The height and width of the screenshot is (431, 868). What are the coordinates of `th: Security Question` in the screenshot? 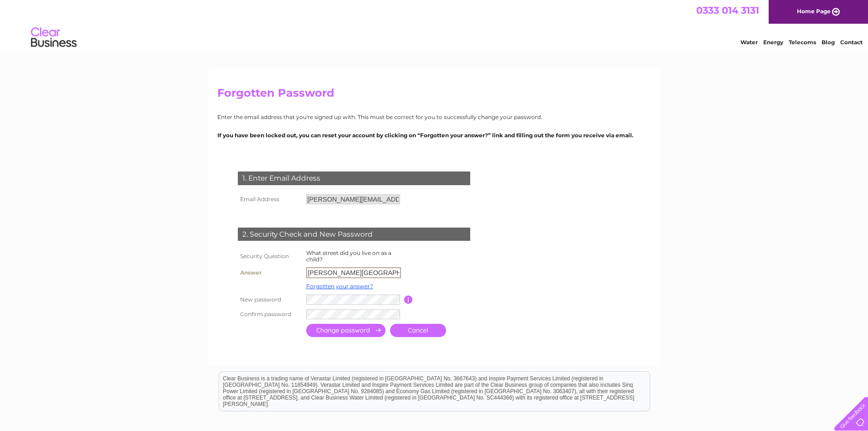 It's located at (270, 256).